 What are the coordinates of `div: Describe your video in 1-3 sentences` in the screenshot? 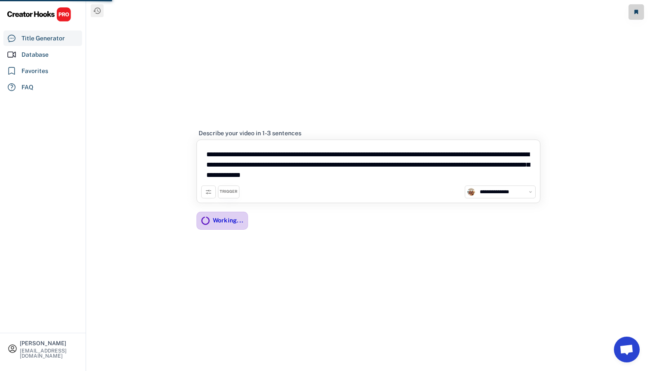 It's located at (250, 133).